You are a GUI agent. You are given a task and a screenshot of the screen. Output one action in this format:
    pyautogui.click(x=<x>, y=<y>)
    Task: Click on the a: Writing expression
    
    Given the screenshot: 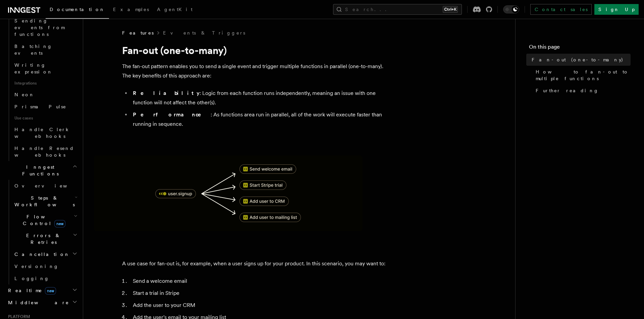 What is the action you would take?
    pyautogui.click(x=45, y=68)
    